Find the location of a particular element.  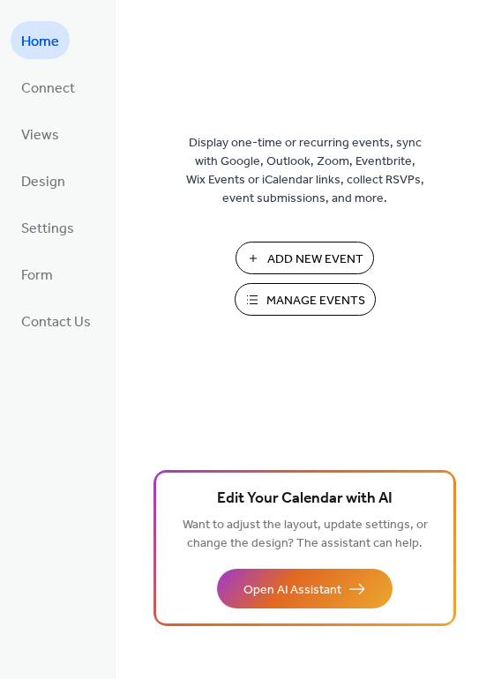

span: Connect is located at coordinates (48, 88).